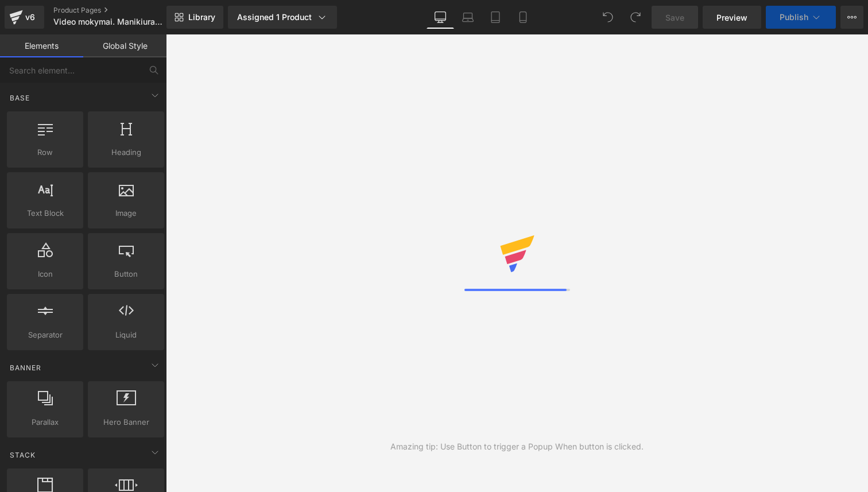 This screenshot has height=492, width=868. I want to click on span: Video mokymai. Manikiuras ir lakavimas, so click(108, 22).